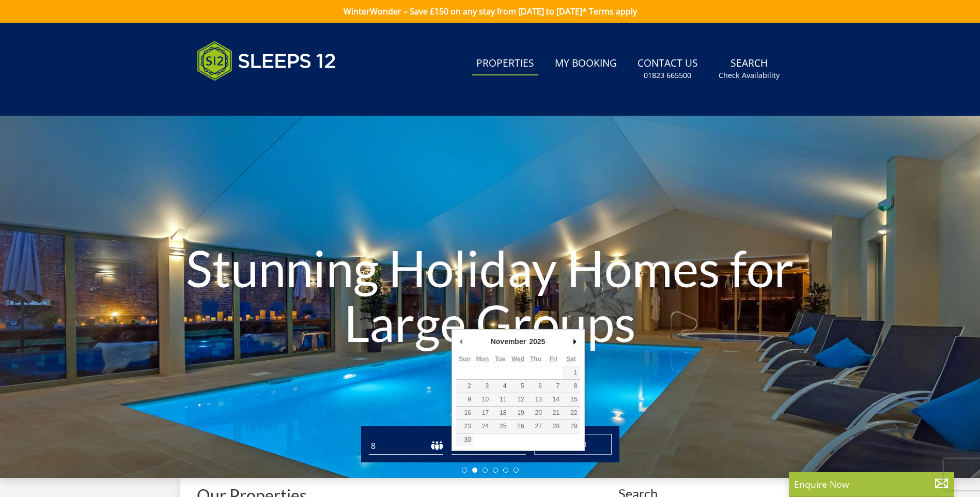 The height and width of the screenshot is (497, 980). I want to click on abbr: Wednesday, so click(518, 358).